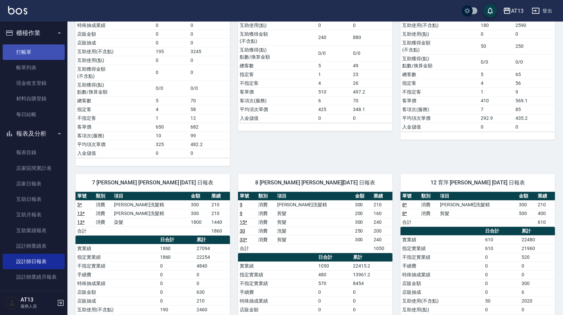 This screenshot has width=563, height=315. What do you see at coordinates (34, 115) in the screenshot?
I see `a: 每日結帳` at bounding box center [34, 115].